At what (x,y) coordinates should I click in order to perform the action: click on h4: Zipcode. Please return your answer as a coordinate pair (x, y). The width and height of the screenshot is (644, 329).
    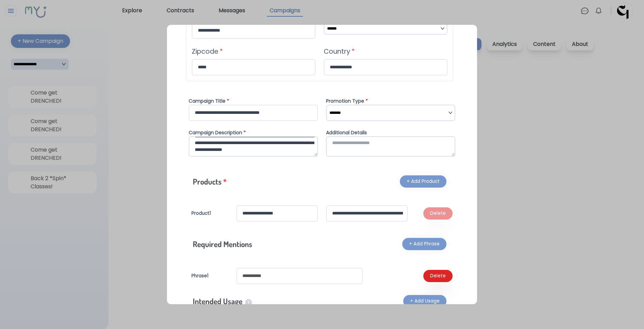
    Looking at the image, I should click on (254, 52).